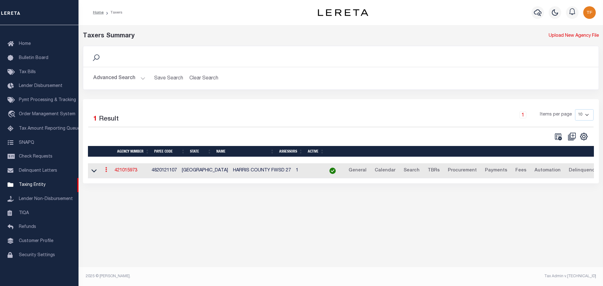 This screenshot has width=603, height=286. I want to click on a: Automation, so click(547, 171).